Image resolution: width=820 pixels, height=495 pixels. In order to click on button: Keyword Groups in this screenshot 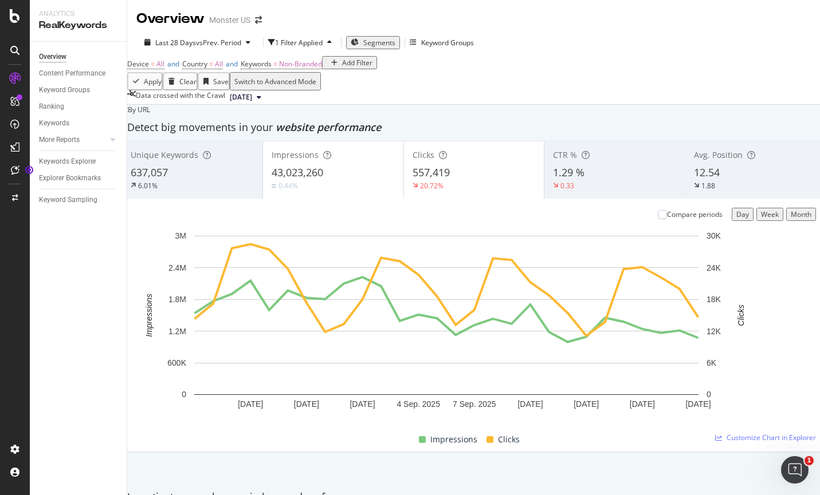, I will do `click(442, 42)`.